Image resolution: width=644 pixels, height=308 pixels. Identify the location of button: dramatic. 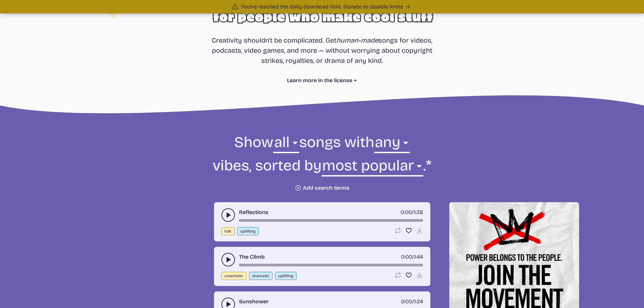
(261, 276).